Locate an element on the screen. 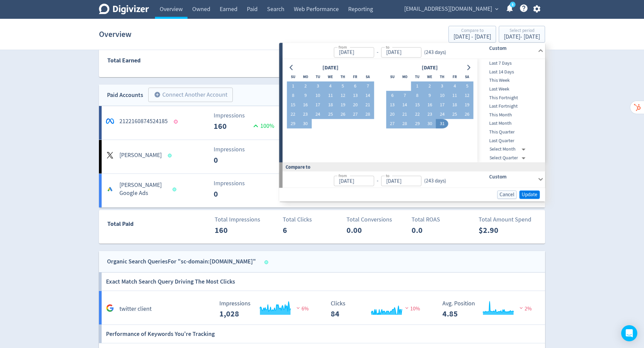 Image resolution: width=644 pixels, height=348 pixels. span: expand_more is located at coordinates (497, 9).